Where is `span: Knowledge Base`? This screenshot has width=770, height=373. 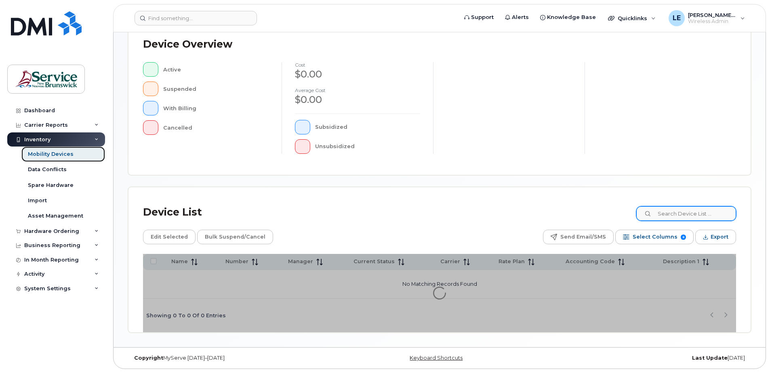
span: Knowledge Base is located at coordinates (571, 17).